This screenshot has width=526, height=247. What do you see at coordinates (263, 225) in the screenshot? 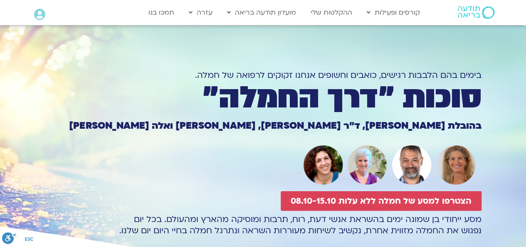
I see `p: מסע ייחודי בן שמונה ימים בהשראת אנשי דעת, רוח, תרבות ומוסיקה מהארץ ומהעולם. בכל יום נפגוש את החמל...` at bounding box center [263, 225].